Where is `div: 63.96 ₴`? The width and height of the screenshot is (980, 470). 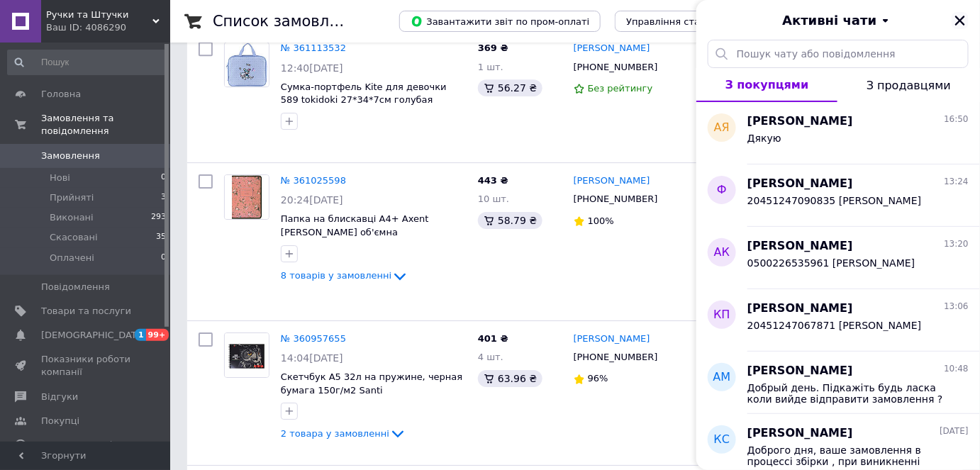
div: 63.96 ₴ is located at coordinates (510, 378).